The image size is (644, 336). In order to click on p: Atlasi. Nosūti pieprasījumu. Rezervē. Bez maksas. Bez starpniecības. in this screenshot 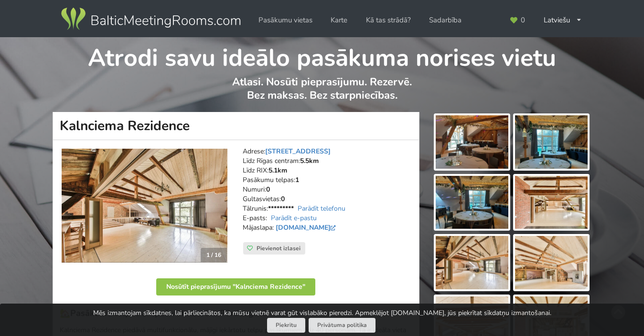, I will do `click(322, 94)`.